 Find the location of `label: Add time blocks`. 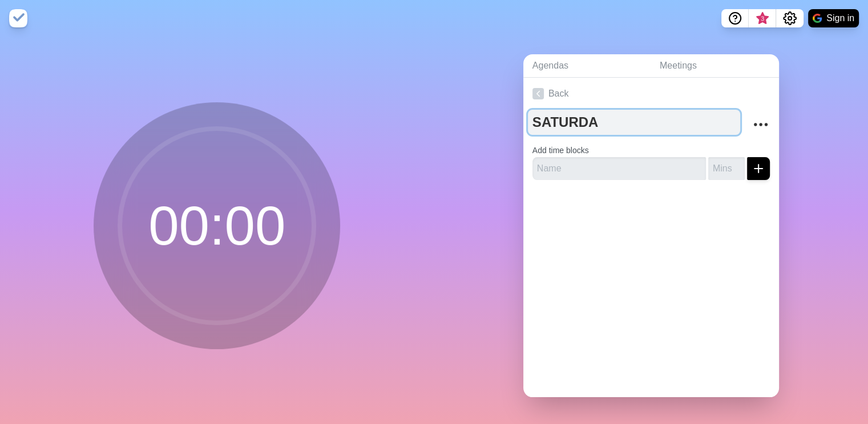

label: Add time blocks is located at coordinates (560, 150).